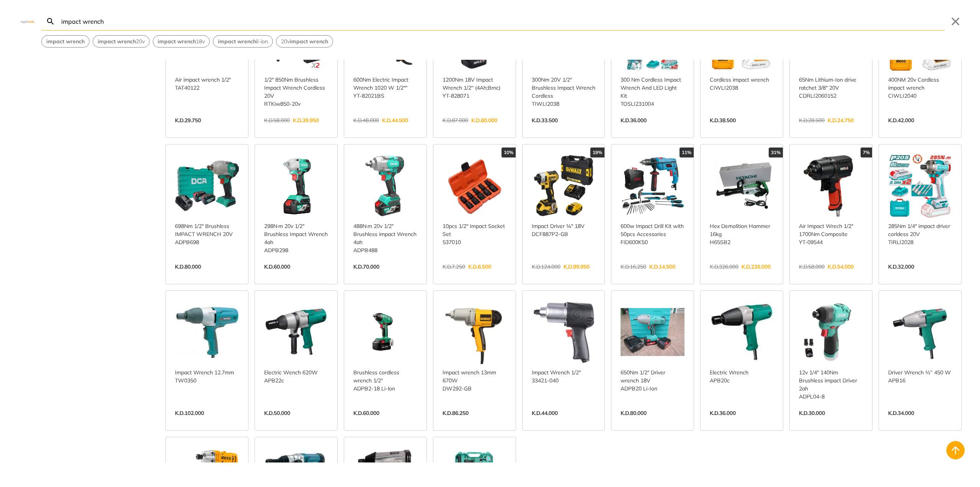 This screenshot has width=980, height=487. Describe the element at coordinates (956, 450) in the screenshot. I see `svg: Back to top` at that location.